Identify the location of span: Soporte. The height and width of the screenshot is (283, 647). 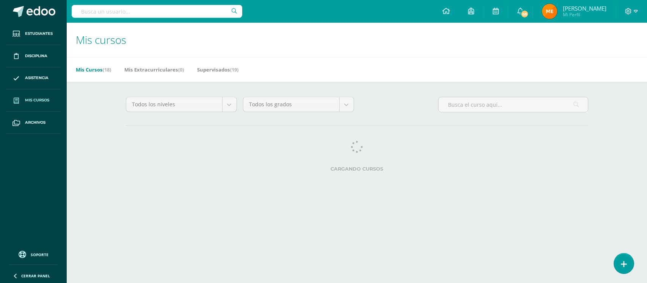
(39, 255).